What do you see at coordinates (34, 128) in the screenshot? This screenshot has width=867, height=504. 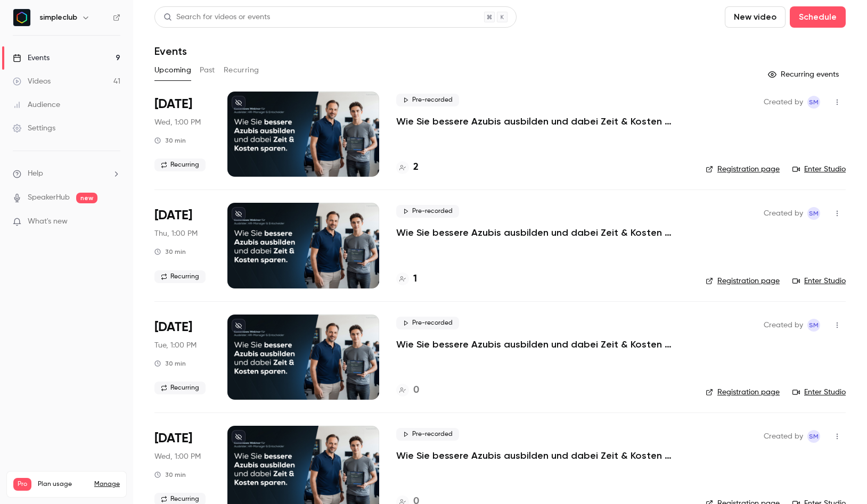 I see `div: Settings` at bounding box center [34, 128].